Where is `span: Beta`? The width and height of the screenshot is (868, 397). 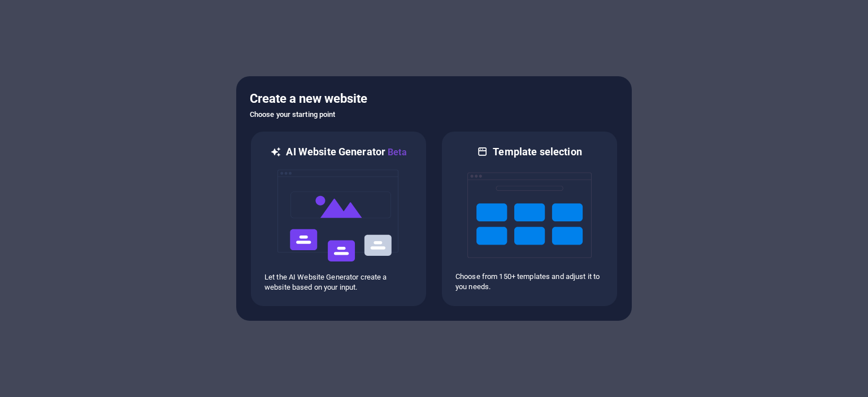 span: Beta is located at coordinates (396, 152).